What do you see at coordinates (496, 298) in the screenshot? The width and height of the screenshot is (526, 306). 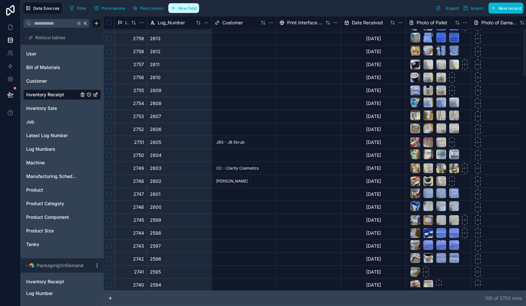 I see `span: of` at bounding box center [496, 298].